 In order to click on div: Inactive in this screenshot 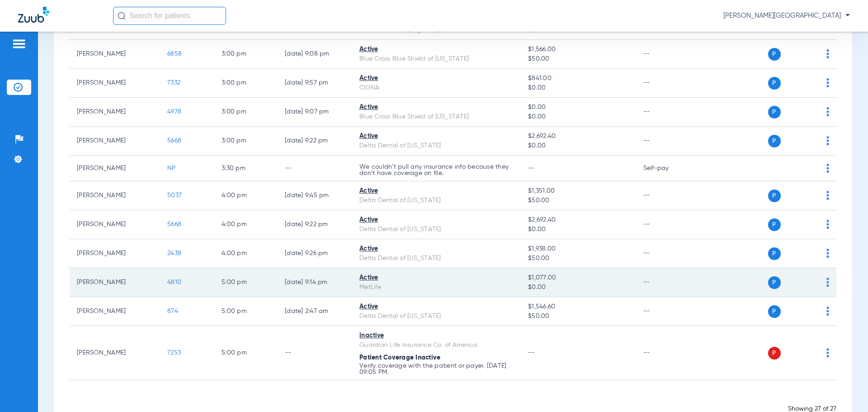, I will do `click(436, 336)`.